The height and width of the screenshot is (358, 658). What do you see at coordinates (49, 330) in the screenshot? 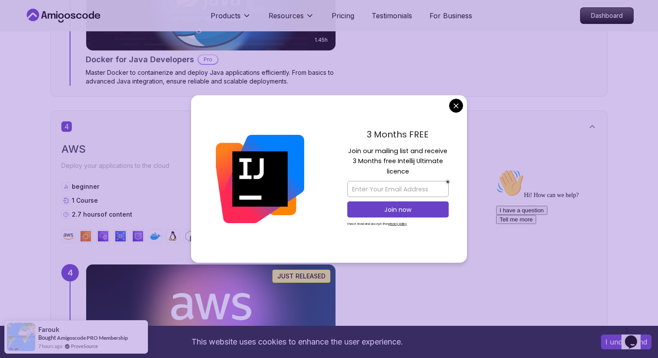
I see `span: Farouk` at bounding box center [49, 330].